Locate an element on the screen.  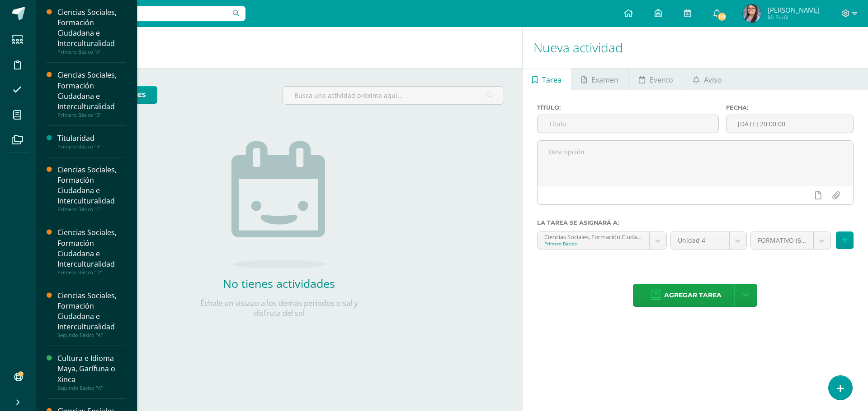
input: Título is located at coordinates (628, 124).